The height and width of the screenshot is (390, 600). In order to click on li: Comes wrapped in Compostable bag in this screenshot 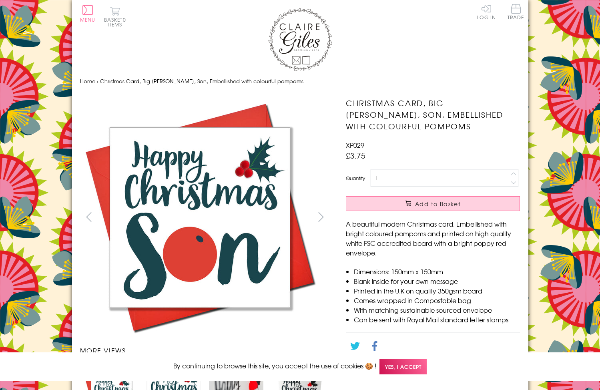, I will do `click(437, 300)`.